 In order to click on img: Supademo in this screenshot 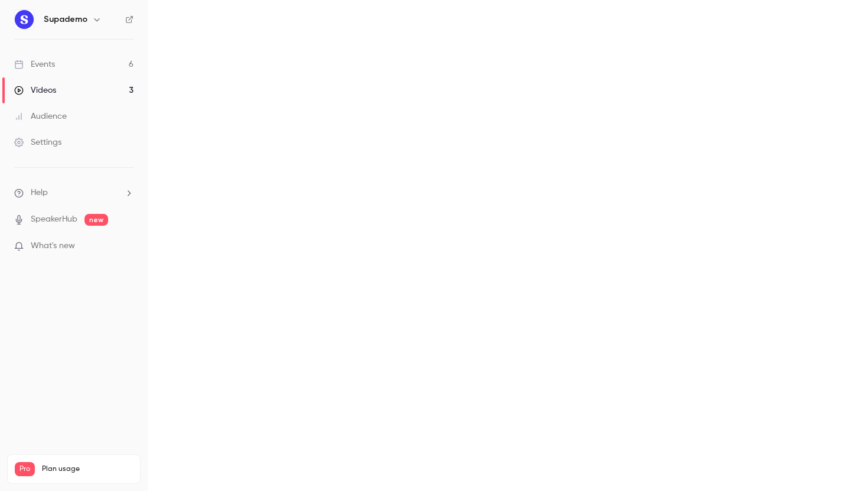, I will do `click(25, 20)`.